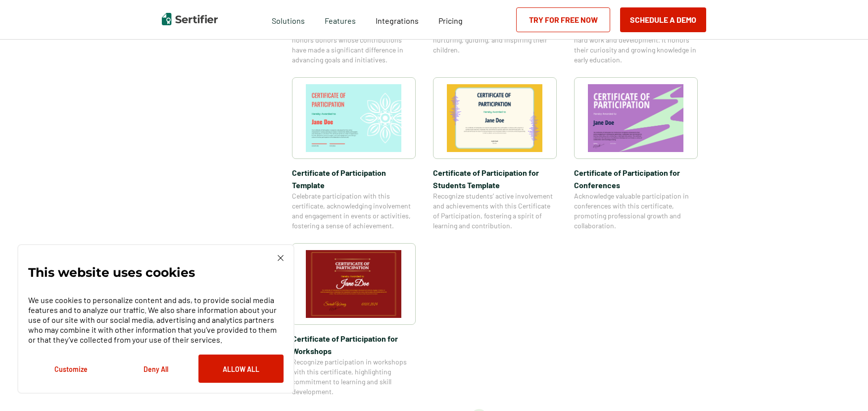  Describe the element at coordinates (354, 211) in the screenshot. I see `span: Celebrate participation with this certificate, acknowledging involvement and engagement in events...` at that location.